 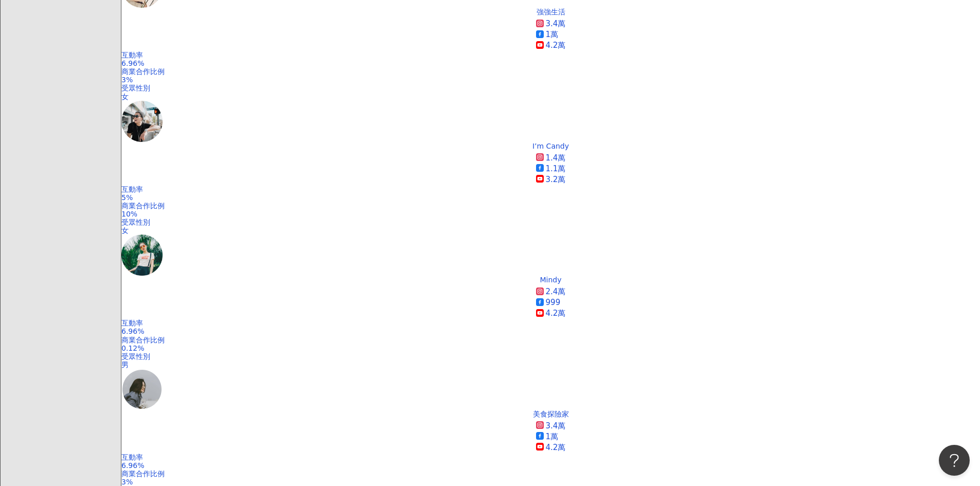 I want to click on div: I’m Candy, so click(x=550, y=146).